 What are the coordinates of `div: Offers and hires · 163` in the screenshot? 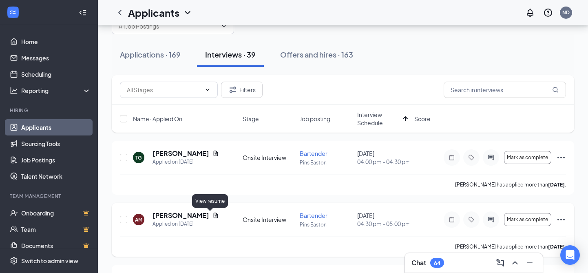 It's located at (316, 54).